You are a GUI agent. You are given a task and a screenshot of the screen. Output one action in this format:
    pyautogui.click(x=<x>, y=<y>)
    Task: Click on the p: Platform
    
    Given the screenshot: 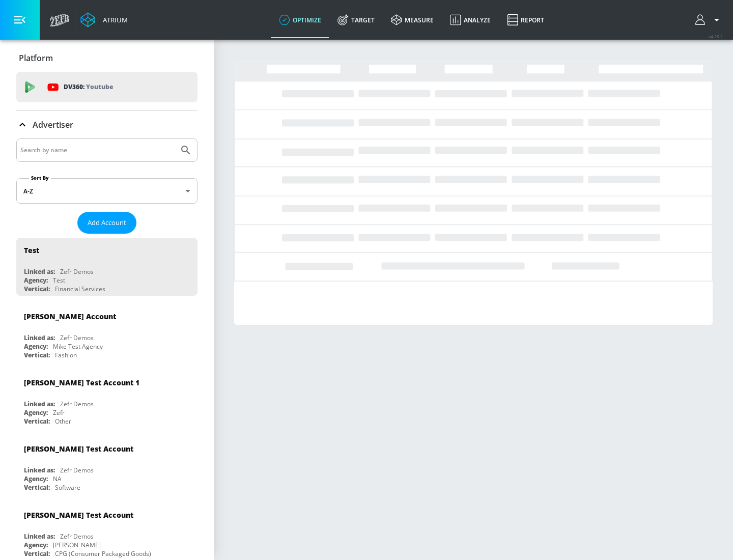 What is the action you would take?
    pyautogui.click(x=36, y=58)
    